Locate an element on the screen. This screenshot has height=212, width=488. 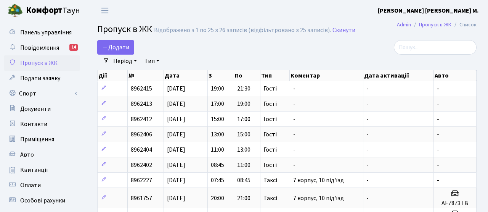
a: Додати is located at coordinates (116, 47).